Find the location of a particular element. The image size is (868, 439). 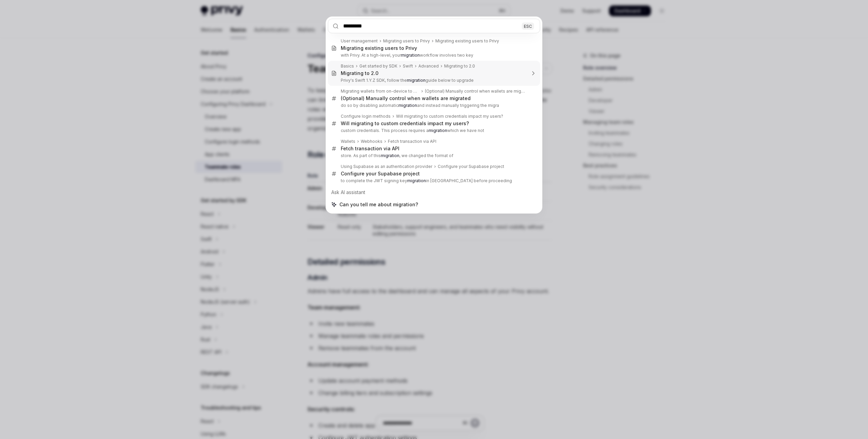

div: Swift is located at coordinates (408, 66).